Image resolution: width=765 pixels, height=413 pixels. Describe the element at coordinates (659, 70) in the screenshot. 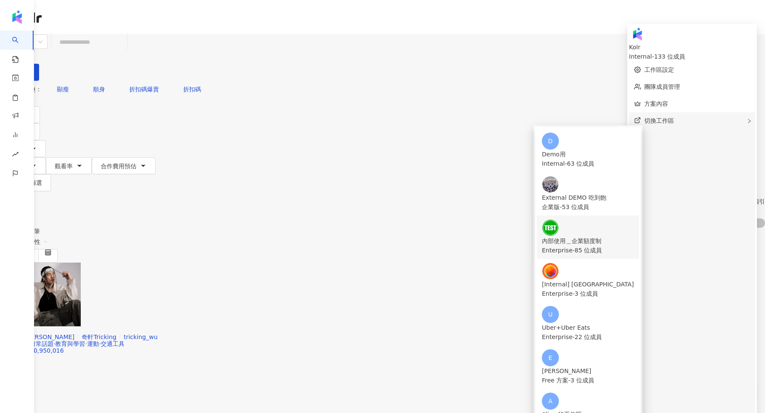

I see `a: 工作區設定` at that location.